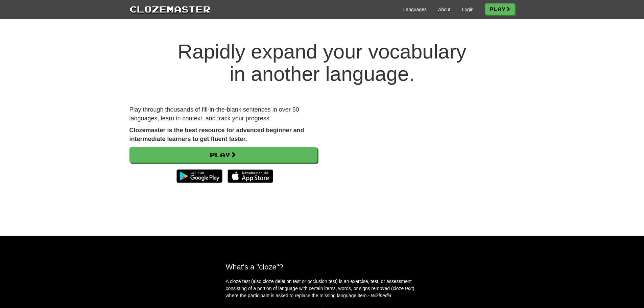  What do you see at coordinates (380, 295) in the screenshot?
I see `em: - Wikipedia` at bounding box center [380, 295].